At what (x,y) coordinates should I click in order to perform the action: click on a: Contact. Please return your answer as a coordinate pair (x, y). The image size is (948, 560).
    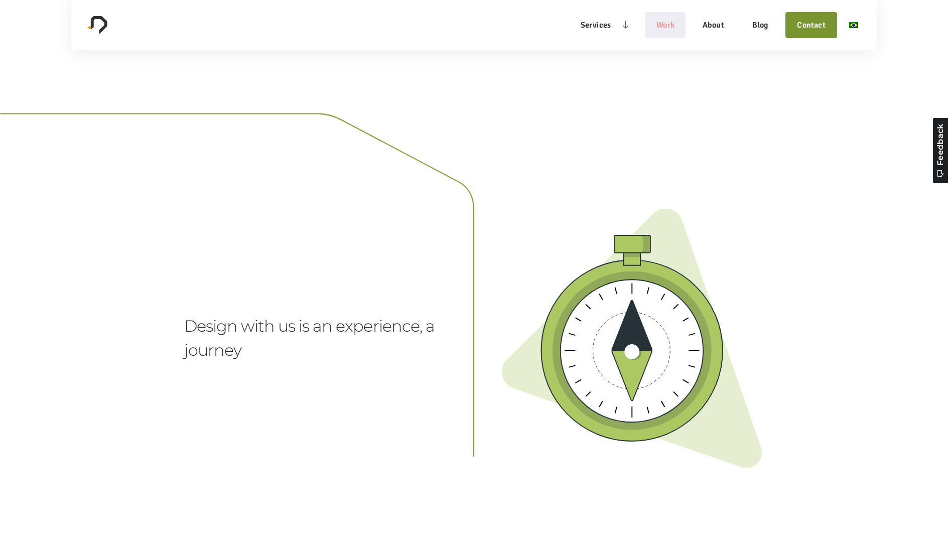
    Looking at the image, I should click on (811, 25).